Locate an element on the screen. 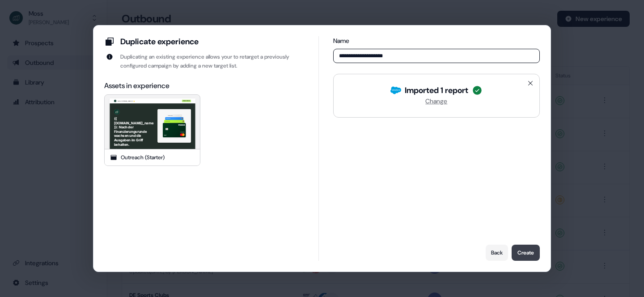 The image size is (644, 297). div: Assets in experience is located at coordinates (204, 86).